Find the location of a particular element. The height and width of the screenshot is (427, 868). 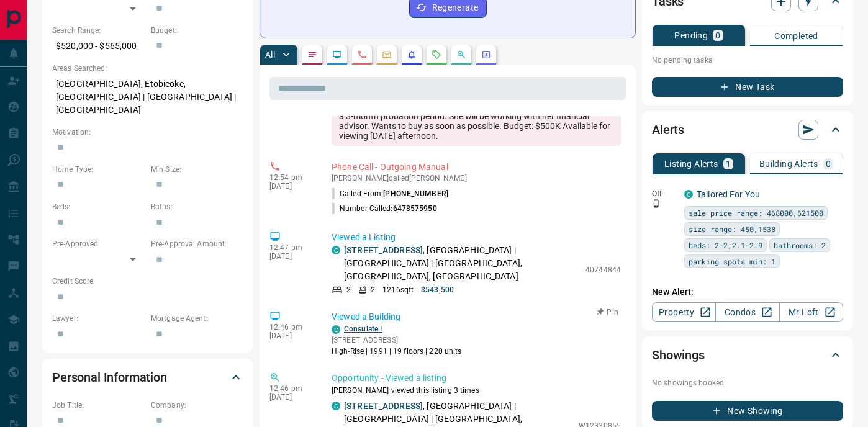

p: Min Size: is located at coordinates (197, 169).